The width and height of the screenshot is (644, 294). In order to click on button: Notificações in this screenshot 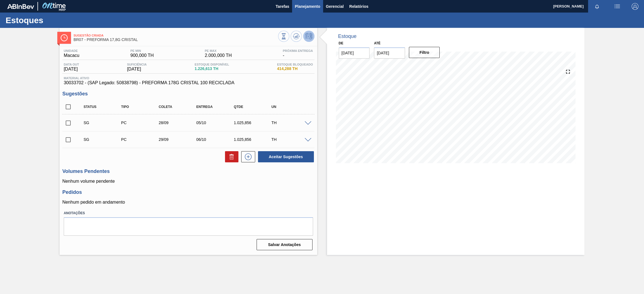, I will do `click(597, 7)`.